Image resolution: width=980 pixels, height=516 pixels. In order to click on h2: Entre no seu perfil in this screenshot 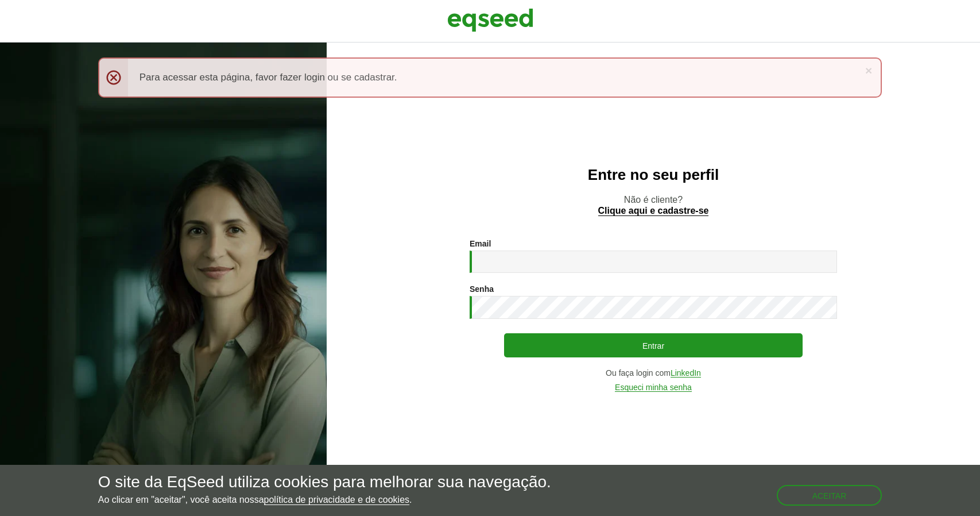, I will do `click(653, 175)`.